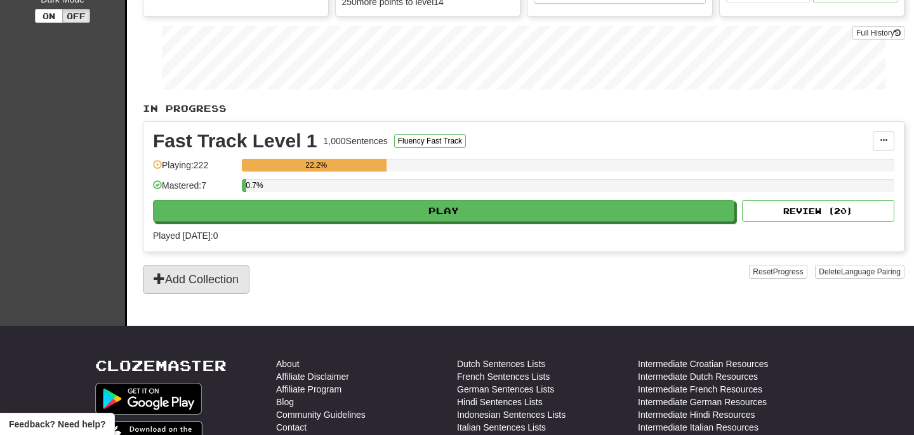 The image size is (914, 435). Describe the element at coordinates (702, 402) in the screenshot. I see `a: Intermediate German Resources` at that location.